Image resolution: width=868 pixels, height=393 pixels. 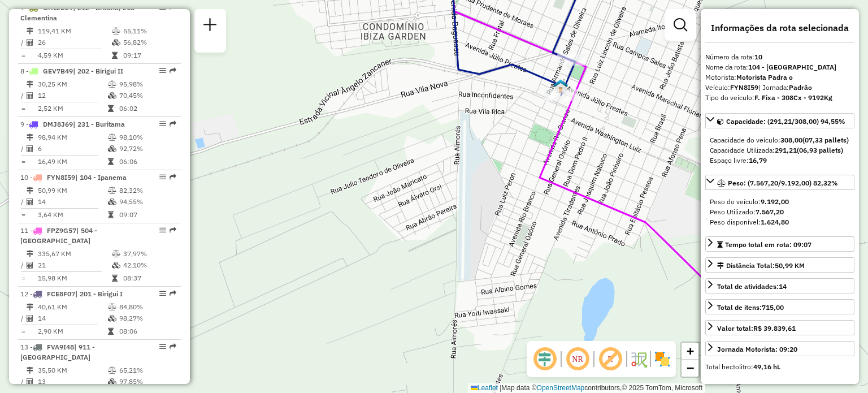 I want to click on span: | 231 - Buritama, so click(x=99, y=124).